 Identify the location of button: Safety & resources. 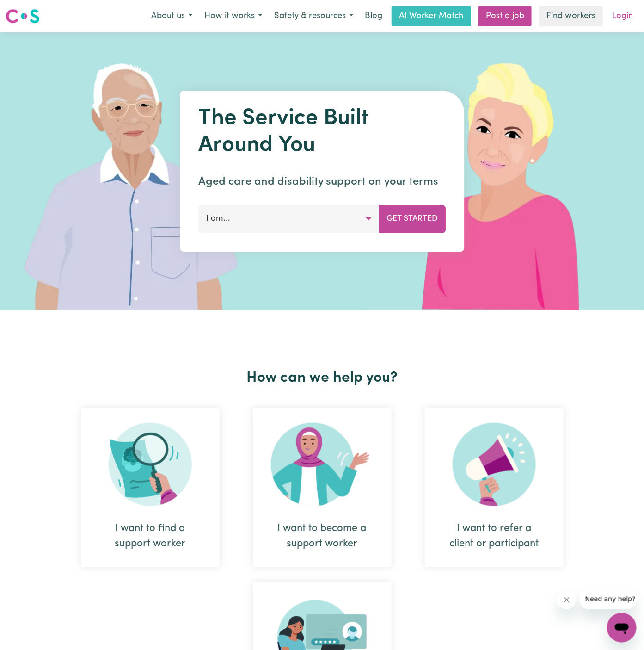
(313, 16).